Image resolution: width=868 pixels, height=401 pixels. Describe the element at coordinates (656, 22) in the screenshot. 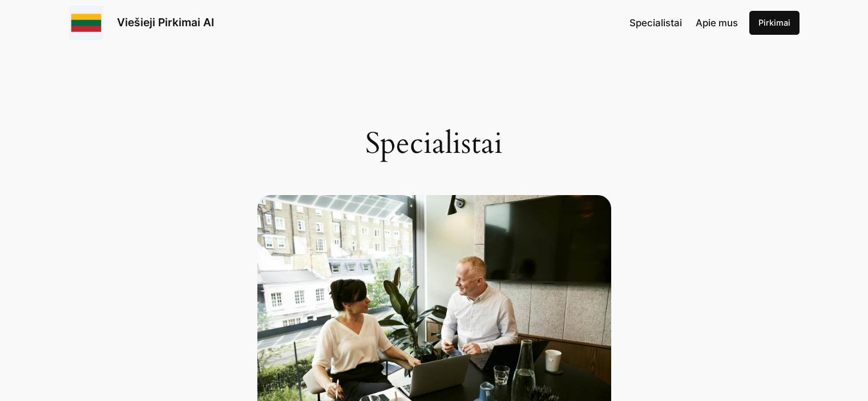

I see `span: Specialistai` at that location.